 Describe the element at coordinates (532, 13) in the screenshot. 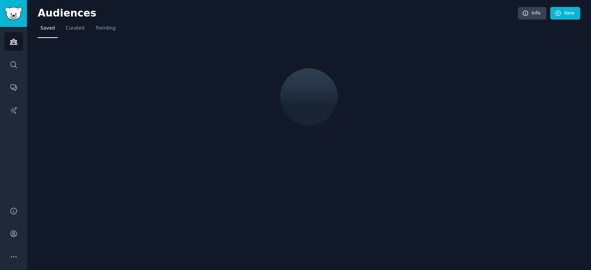

I see `a: Info` at that location.